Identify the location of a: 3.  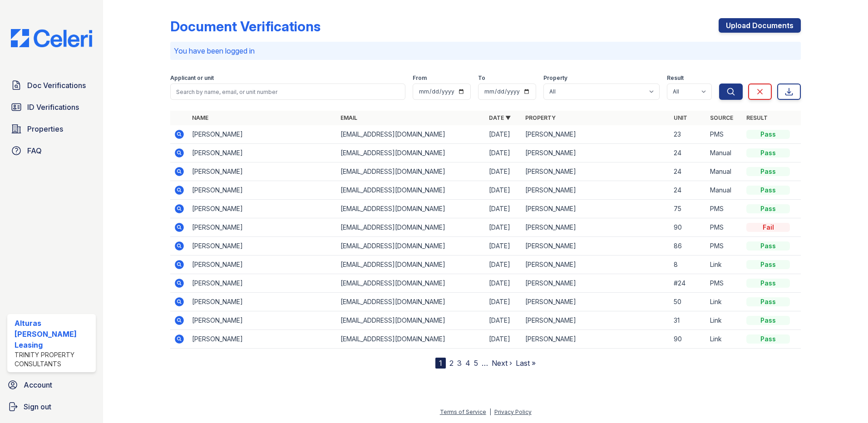
(459, 363).